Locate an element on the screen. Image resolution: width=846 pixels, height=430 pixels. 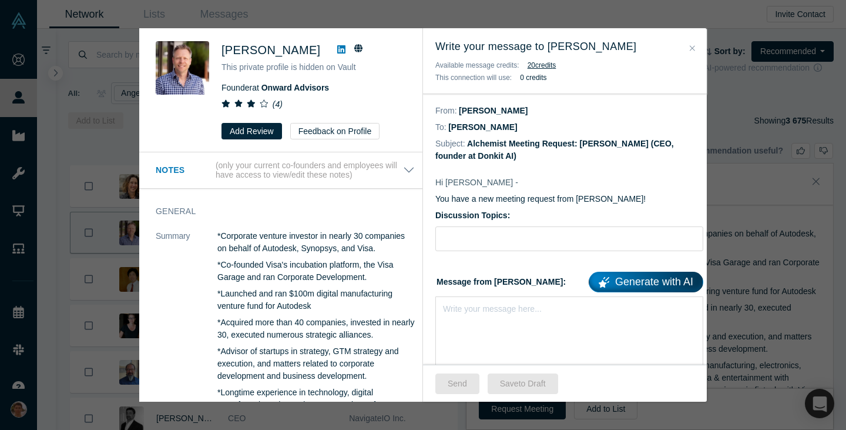
label: Discussion Topics: is located at coordinates (569, 215).